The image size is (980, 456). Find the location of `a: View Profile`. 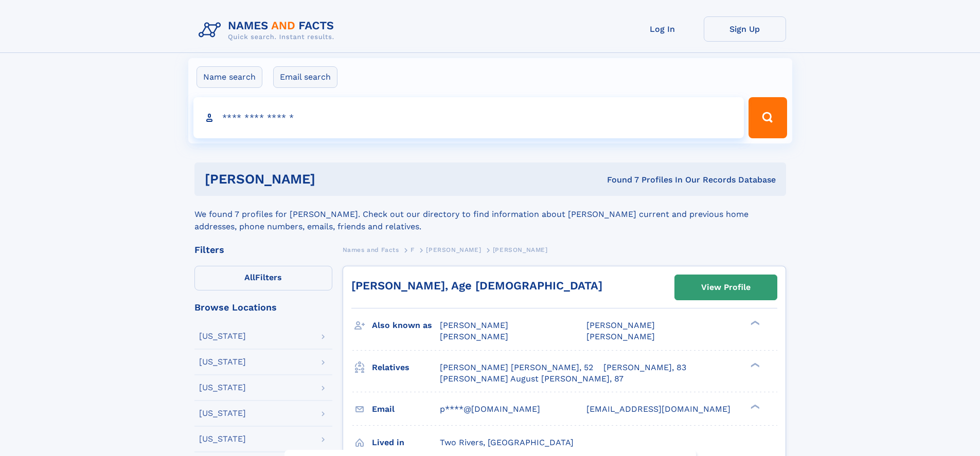

a: View Profile is located at coordinates (726, 288).